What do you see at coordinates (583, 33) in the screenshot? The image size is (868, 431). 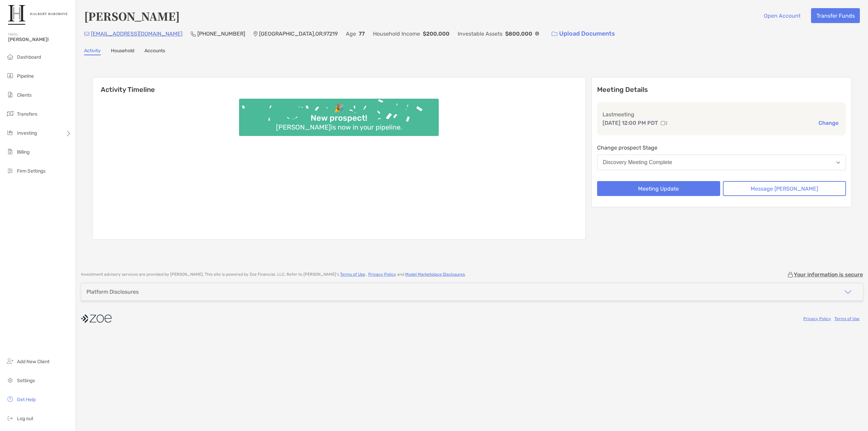 I see `a: Upload Documents` at bounding box center [583, 33].